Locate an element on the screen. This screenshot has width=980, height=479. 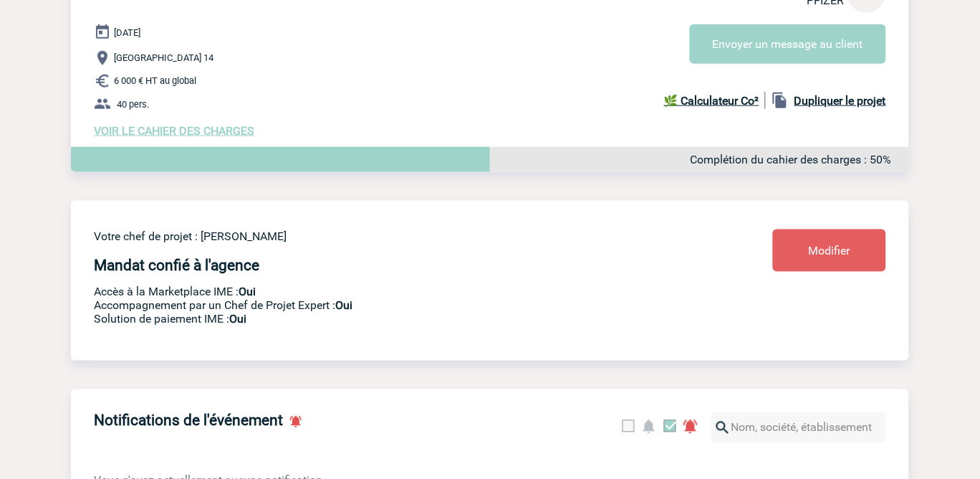
button: Envoyer un message au client is located at coordinates (789, 44).